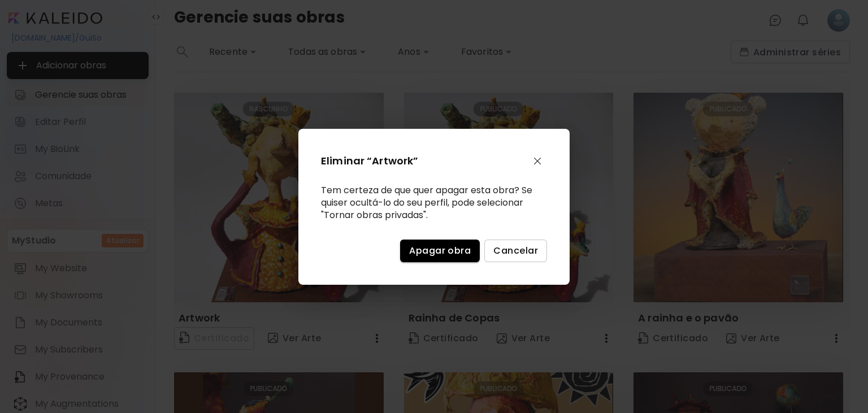 The image size is (868, 413). What do you see at coordinates (440, 251) in the screenshot?
I see `button: Apagar obra` at bounding box center [440, 251].